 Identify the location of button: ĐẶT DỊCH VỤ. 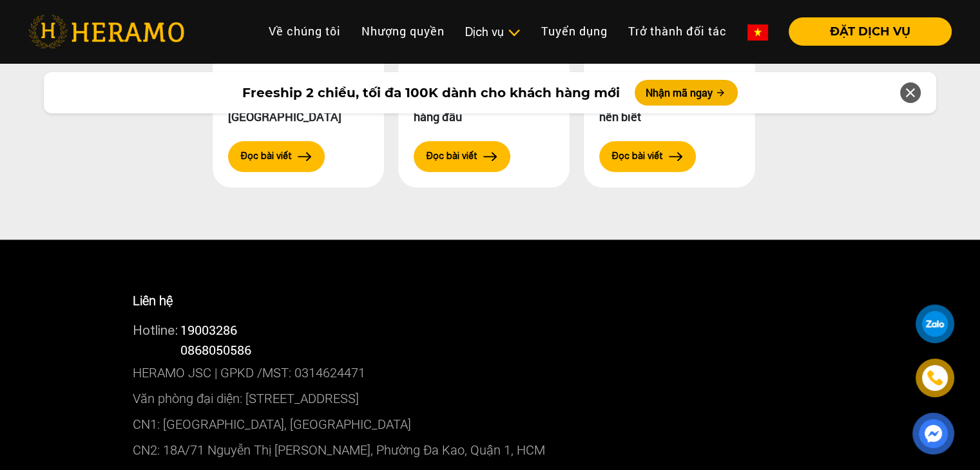
(870, 32).